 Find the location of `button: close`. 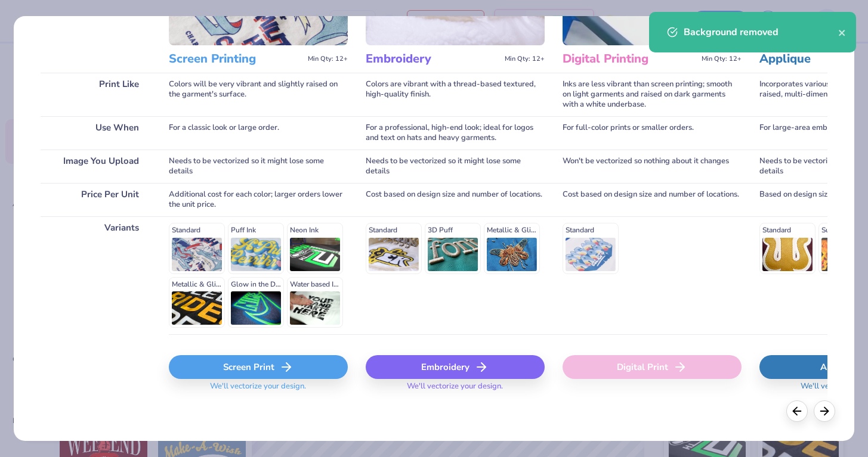

button: close is located at coordinates (842, 32).